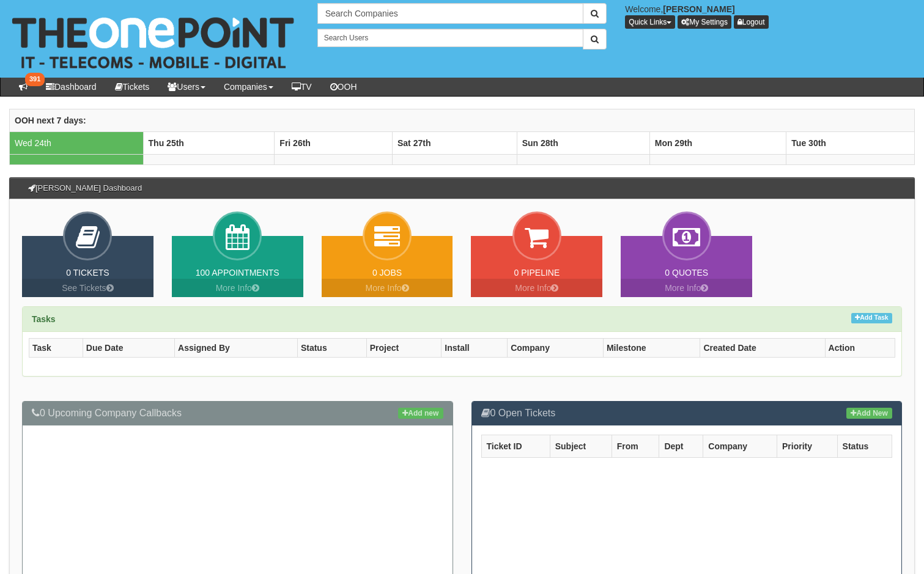  Describe the element at coordinates (87, 272) in the screenshot. I see `a: 0 Tickets` at that location.